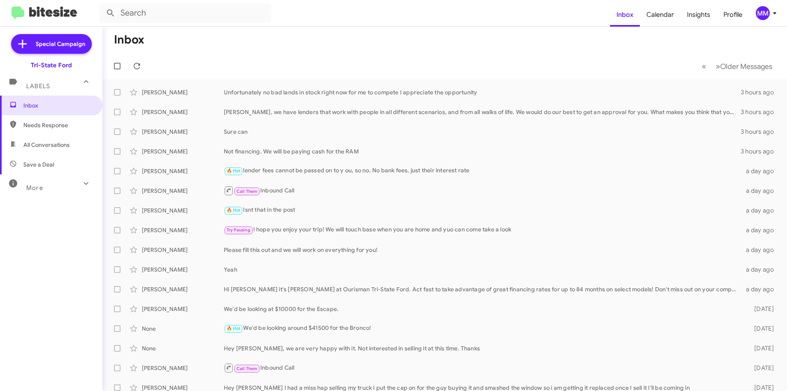  What do you see at coordinates (737, 66) in the screenshot?
I see `nav: Page navigation example` at bounding box center [737, 66].